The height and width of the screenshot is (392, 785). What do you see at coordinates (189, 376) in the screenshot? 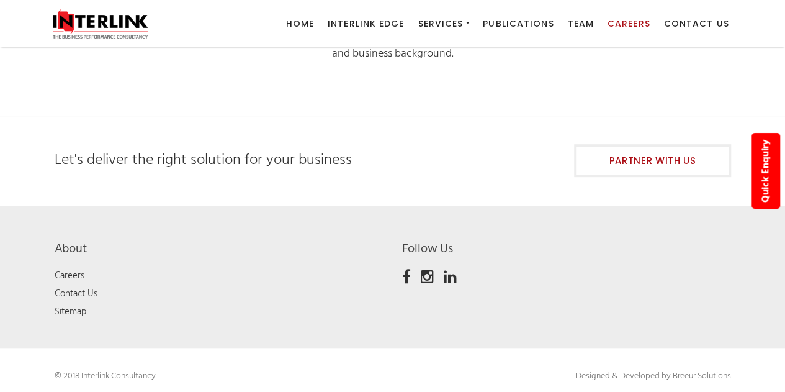
I see `p: © 2018 Interlink Consultancy.` at bounding box center [189, 376].